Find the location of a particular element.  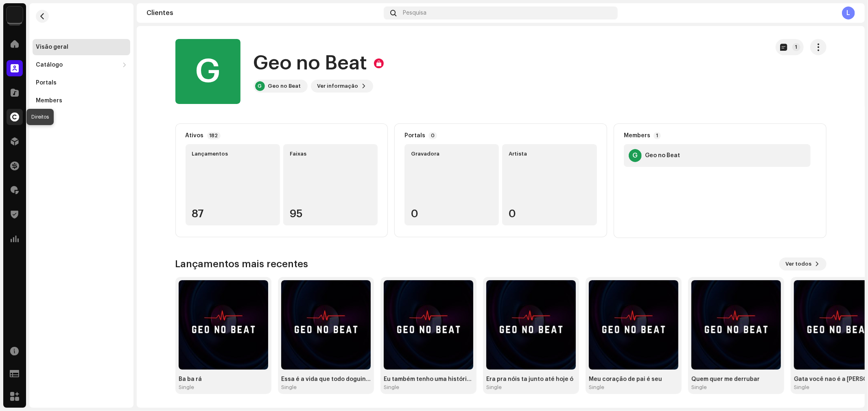

button: Ver todos is located at coordinates (803, 264).